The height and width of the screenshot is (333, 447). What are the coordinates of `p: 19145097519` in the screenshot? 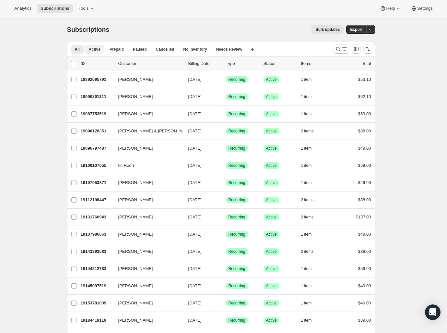 It's located at (97, 286).